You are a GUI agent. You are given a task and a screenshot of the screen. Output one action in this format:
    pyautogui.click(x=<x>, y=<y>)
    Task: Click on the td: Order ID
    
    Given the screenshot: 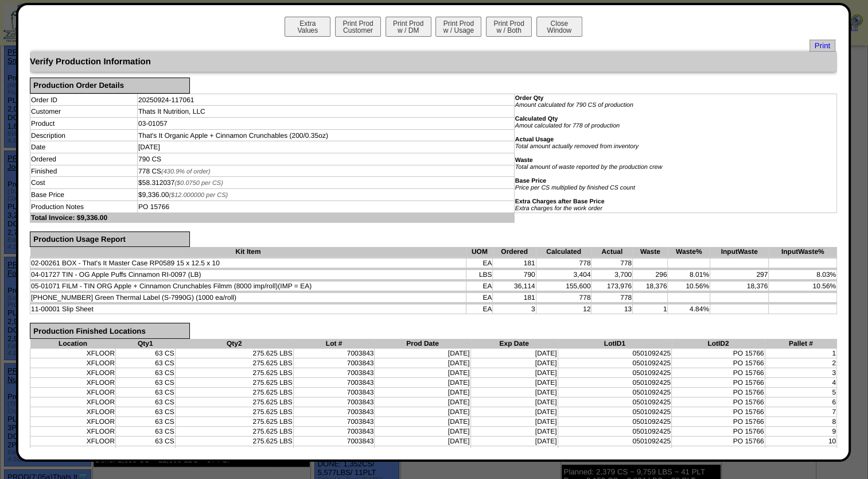 What is the action you would take?
    pyautogui.click(x=84, y=99)
    